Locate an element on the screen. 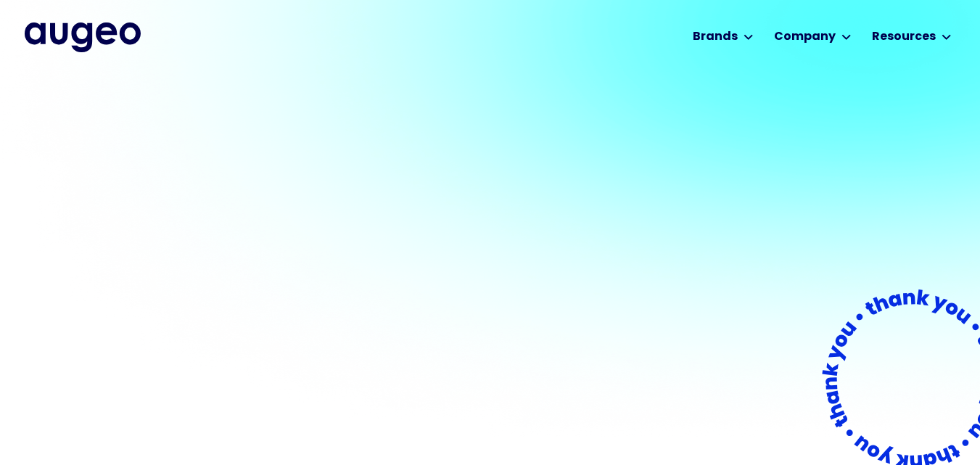 The width and height of the screenshot is (980, 465). div: Brands is located at coordinates (715, 37).